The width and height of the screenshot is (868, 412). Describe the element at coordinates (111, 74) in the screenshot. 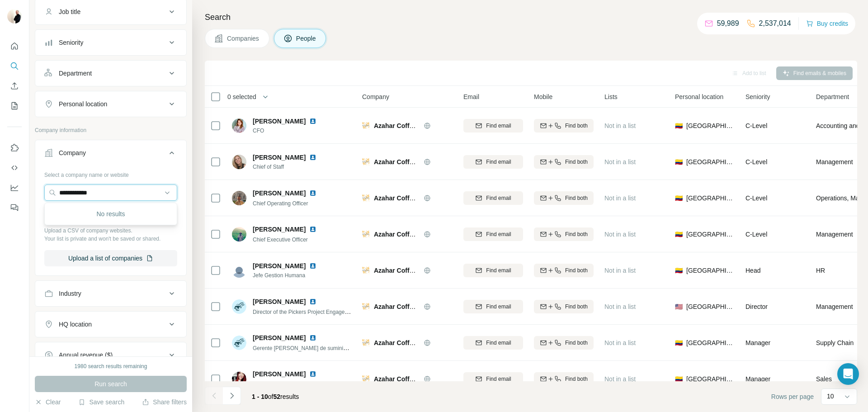

I see `button: Department` at that location.